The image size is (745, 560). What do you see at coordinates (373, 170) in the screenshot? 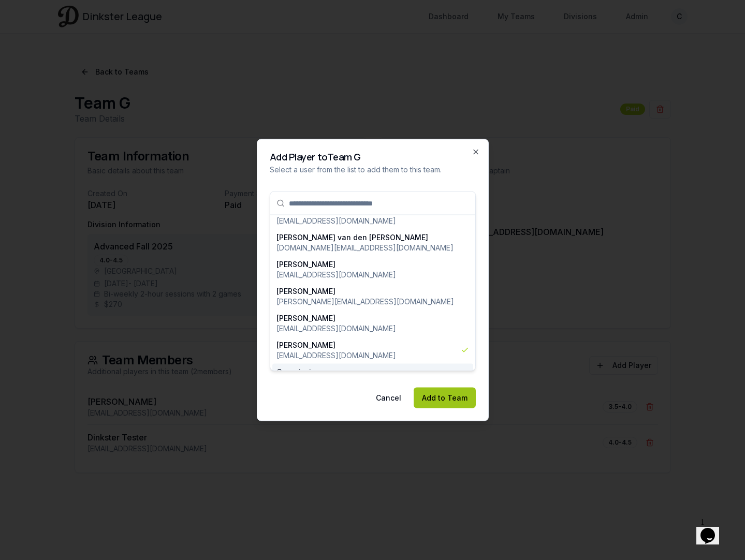
I see `p: Select a user from the list to add them to this team.` at bounding box center [373, 170].